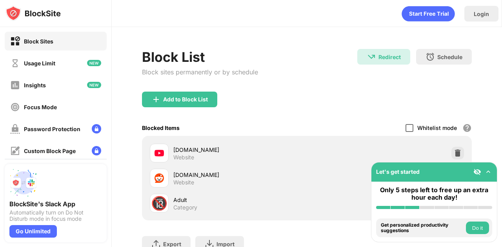 The width and height of the screenshot is (502, 247). Describe the element at coordinates (56, 216) in the screenshot. I see `div: Automatically turn on Do Not Disturb mode in focus mode` at that location.